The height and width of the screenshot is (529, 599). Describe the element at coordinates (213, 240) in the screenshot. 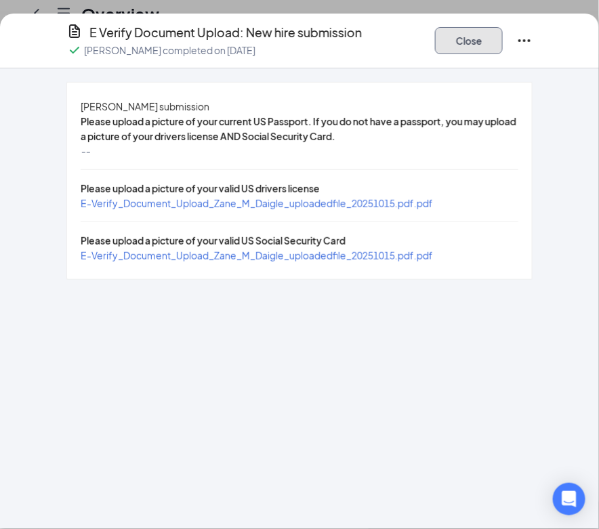

I see `span: Please upload a picture of your valid US Social Security Card` at that location.